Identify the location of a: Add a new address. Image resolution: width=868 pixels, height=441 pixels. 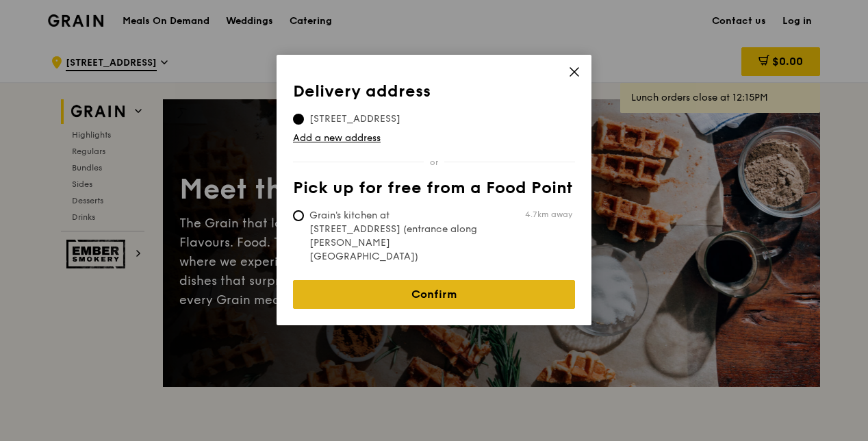
(434, 138).